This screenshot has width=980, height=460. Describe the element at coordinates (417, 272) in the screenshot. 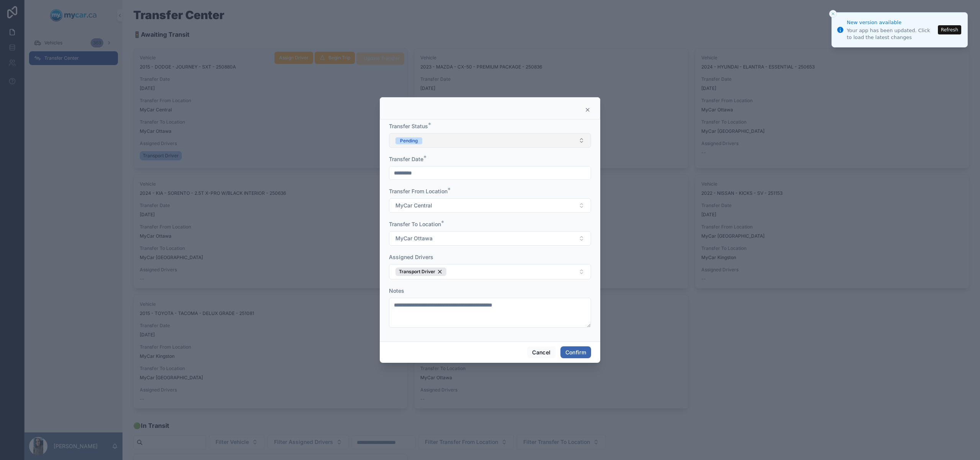

I see `span: Transport Driver` at that location.